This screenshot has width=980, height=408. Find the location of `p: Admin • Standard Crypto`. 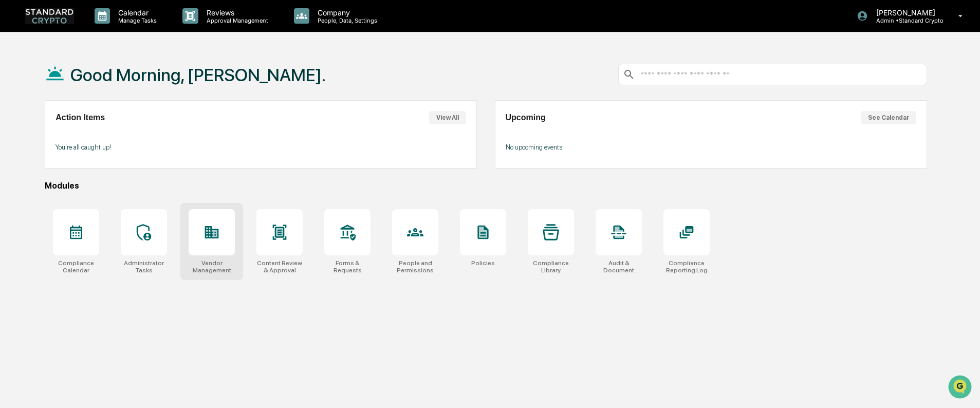

p: Admin • Standard Crypto is located at coordinates (906, 21).